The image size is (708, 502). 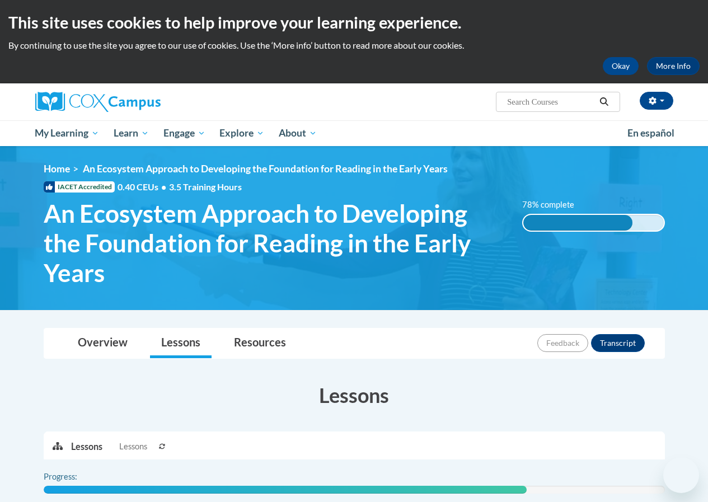 What do you see at coordinates (242, 133) in the screenshot?
I see `a: Explore` at bounding box center [242, 133].